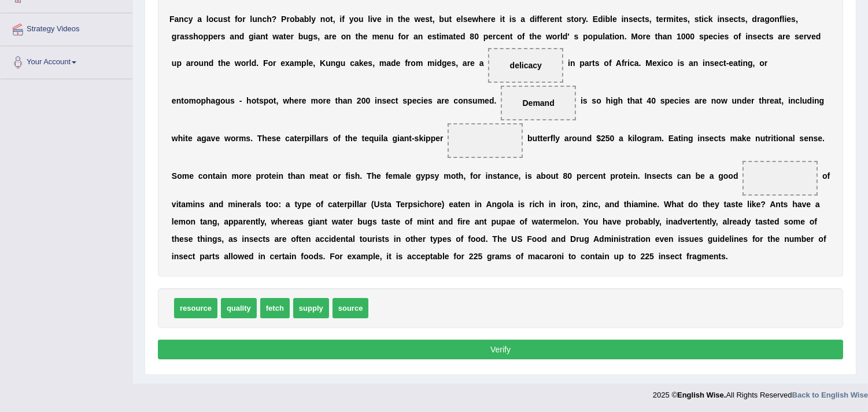  What do you see at coordinates (66, 28) in the screenshot?
I see `a: Strategy Videos` at bounding box center [66, 28].